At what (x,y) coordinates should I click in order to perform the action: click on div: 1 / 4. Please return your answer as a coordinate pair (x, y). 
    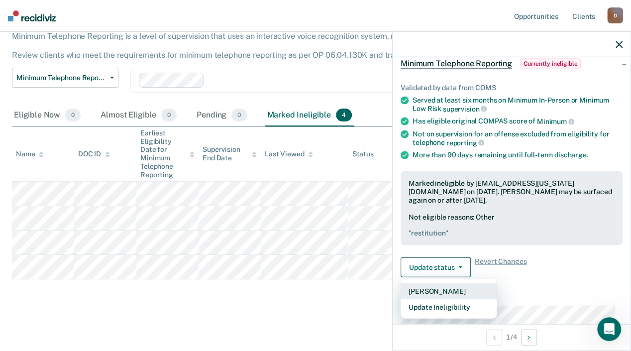
    Looking at the image, I should click on (512, 336).